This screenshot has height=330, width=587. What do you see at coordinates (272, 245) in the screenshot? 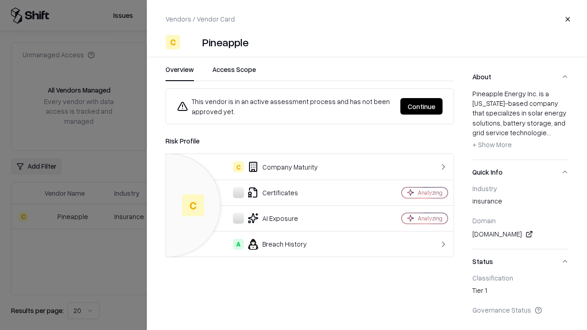
I see `div: Breach History` at bounding box center [272, 245].